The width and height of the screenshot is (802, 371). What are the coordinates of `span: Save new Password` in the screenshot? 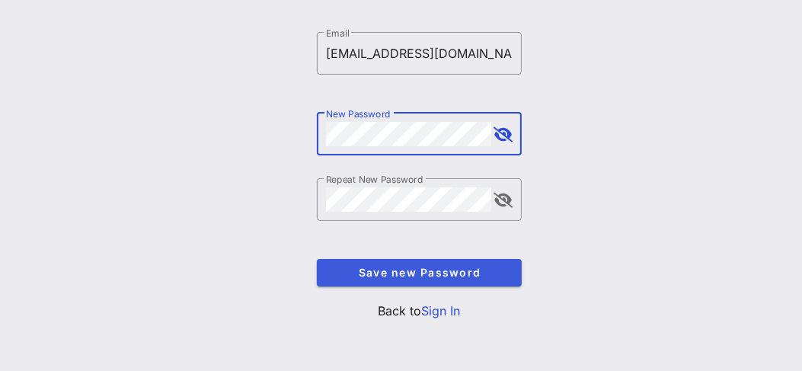 It's located at (419, 272).